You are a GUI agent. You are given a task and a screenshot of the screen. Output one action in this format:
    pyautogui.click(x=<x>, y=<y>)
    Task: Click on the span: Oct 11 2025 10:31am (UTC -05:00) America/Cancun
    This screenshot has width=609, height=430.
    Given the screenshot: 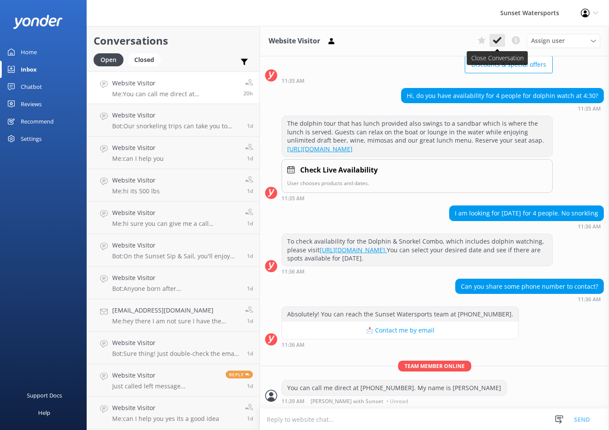 What is the action you would take?
    pyautogui.click(x=250, y=385)
    